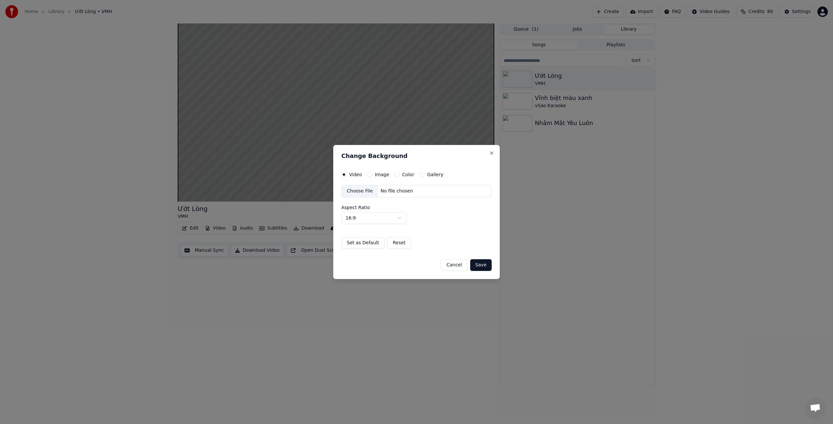  Describe the element at coordinates (416, 156) in the screenshot. I see `h2: Change Background` at that location.